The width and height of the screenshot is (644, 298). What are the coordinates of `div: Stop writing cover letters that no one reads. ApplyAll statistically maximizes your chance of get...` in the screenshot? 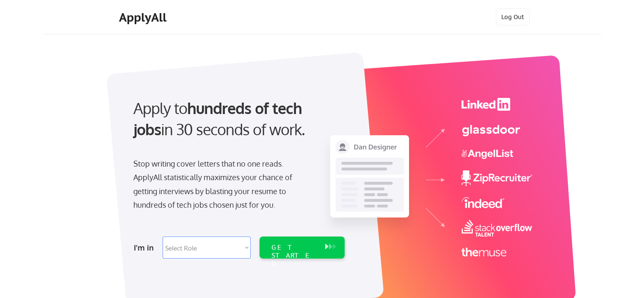 It's located at (220, 185).